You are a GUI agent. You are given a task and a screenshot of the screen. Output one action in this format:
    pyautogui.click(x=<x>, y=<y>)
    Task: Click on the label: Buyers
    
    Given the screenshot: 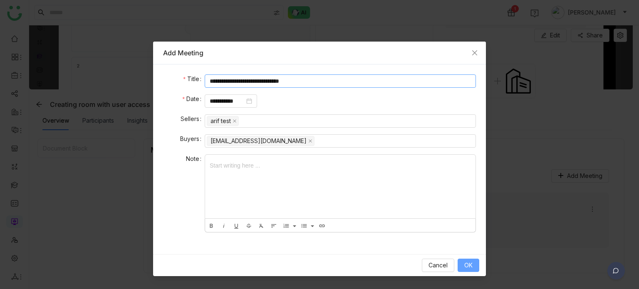 What is the action you would take?
    pyautogui.click(x=192, y=139)
    